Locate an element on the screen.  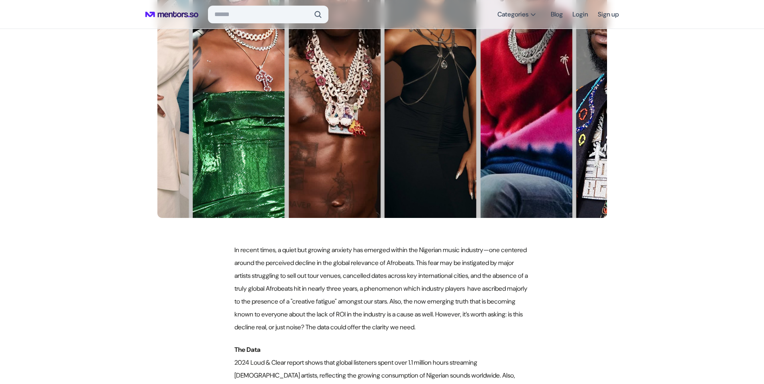
button: Categories is located at coordinates (517, 14).